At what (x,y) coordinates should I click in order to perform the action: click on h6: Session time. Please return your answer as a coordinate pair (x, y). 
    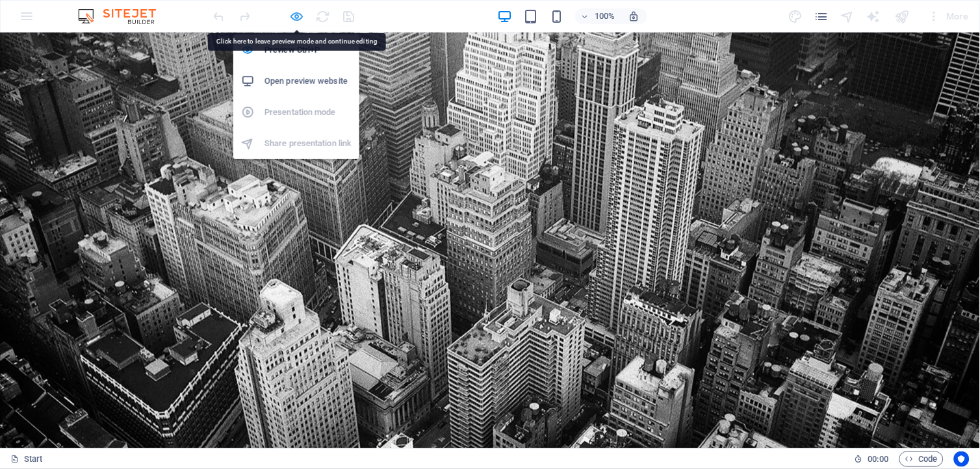
    Looking at the image, I should click on (871, 459).